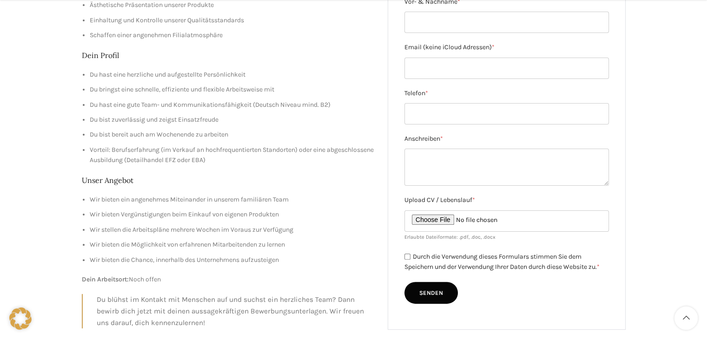  I want to click on label: Anschreiben, so click(507, 139).